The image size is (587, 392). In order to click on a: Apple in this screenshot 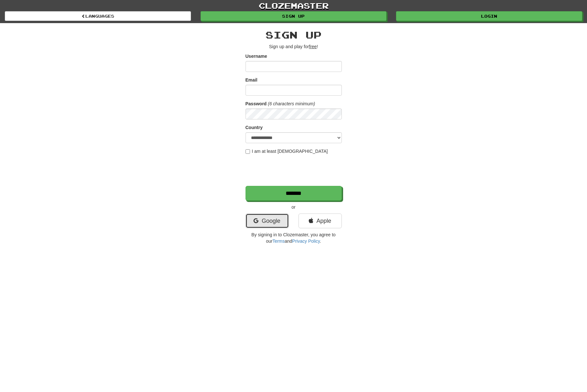, I will do `click(320, 221)`.